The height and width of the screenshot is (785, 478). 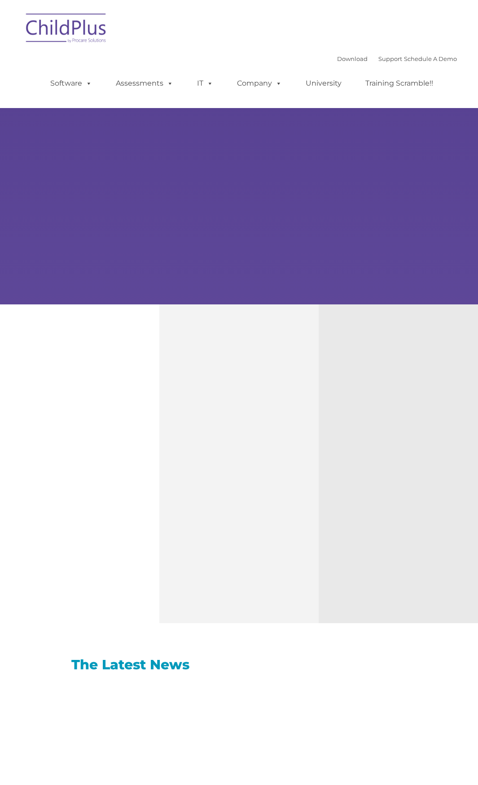 I want to click on a: Assessments, so click(x=144, y=83).